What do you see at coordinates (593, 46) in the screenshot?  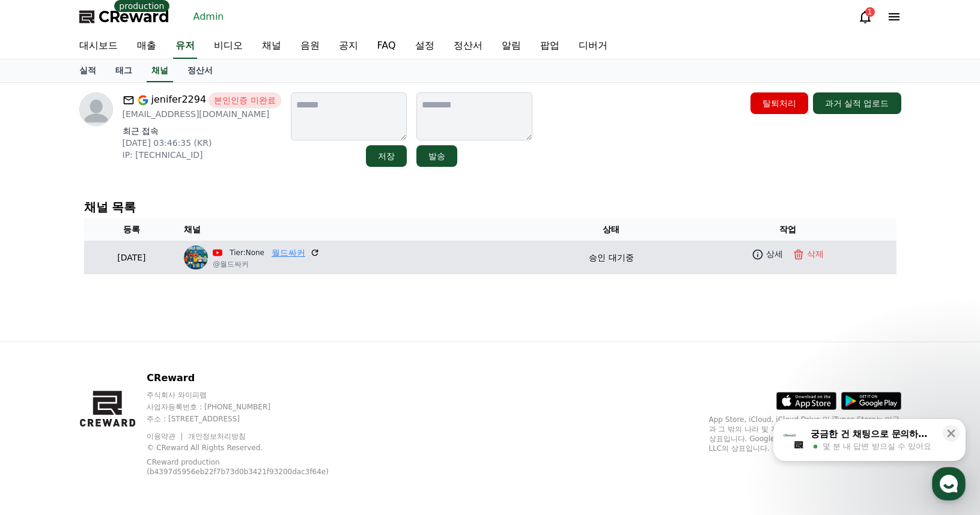 I see `a: 디버거` at bounding box center [593, 46].